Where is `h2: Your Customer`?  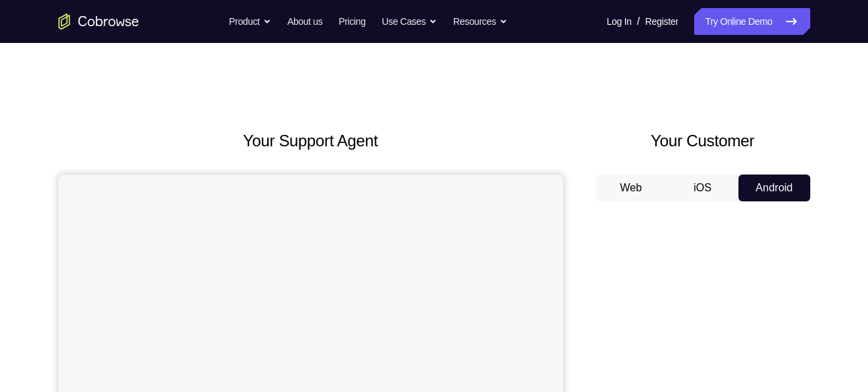 h2: Your Customer is located at coordinates (702, 141).